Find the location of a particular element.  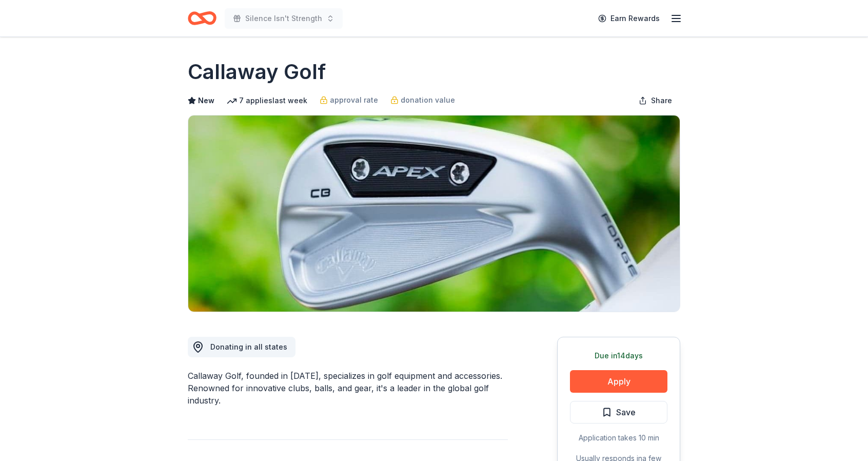

button: Silence Isn't Strength is located at coordinates (284, 18).